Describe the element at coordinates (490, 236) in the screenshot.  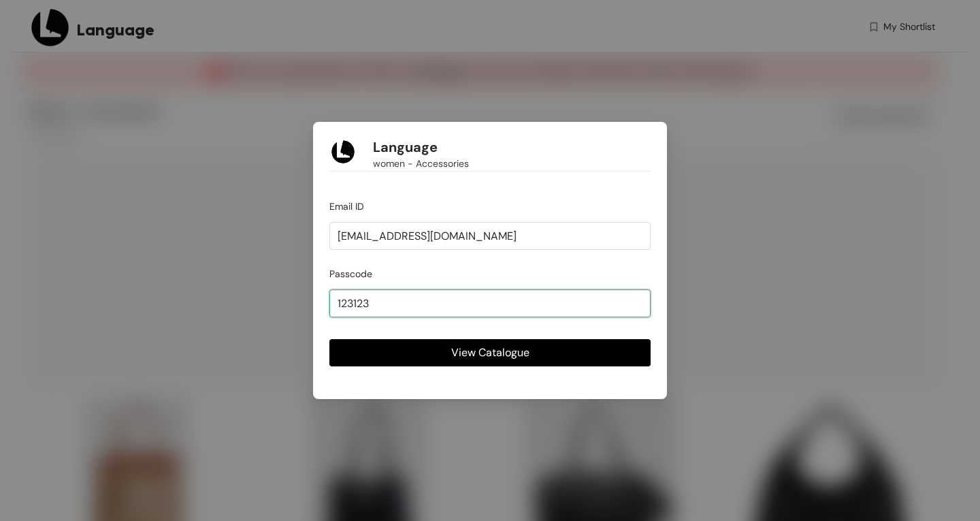
I see `input: jhon@doe.com` at that location.